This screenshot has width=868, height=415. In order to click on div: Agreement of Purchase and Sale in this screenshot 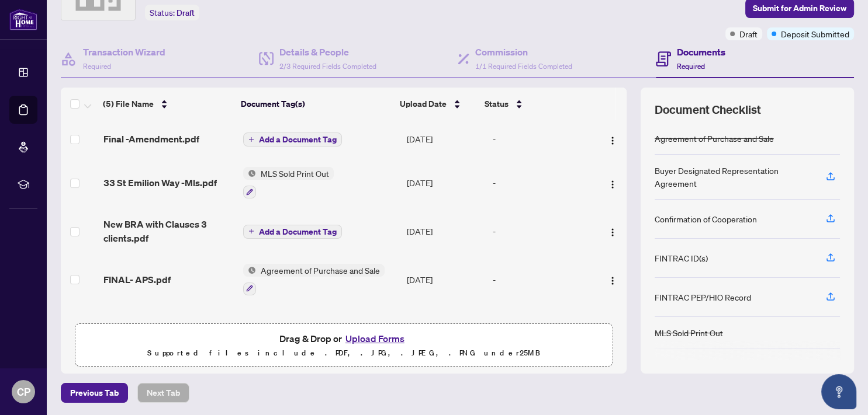, I will do `click(714, 138)`.